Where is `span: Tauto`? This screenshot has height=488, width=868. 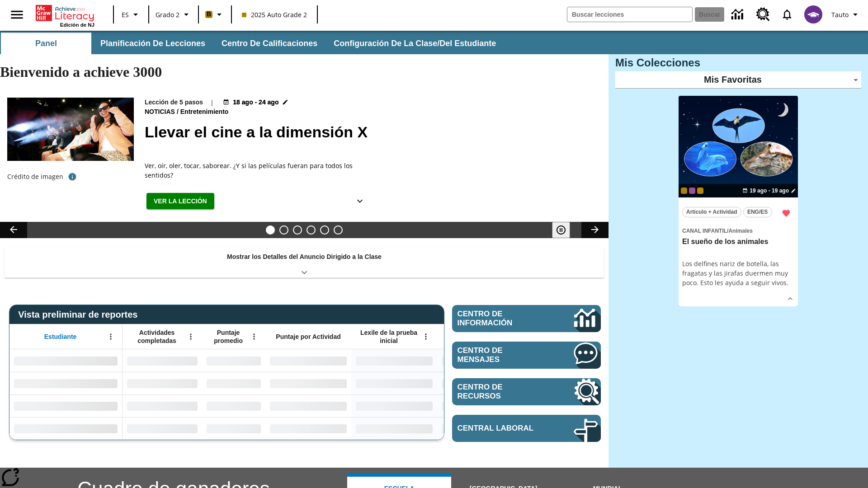 span: Tauto is located at coordinates (840, 15).